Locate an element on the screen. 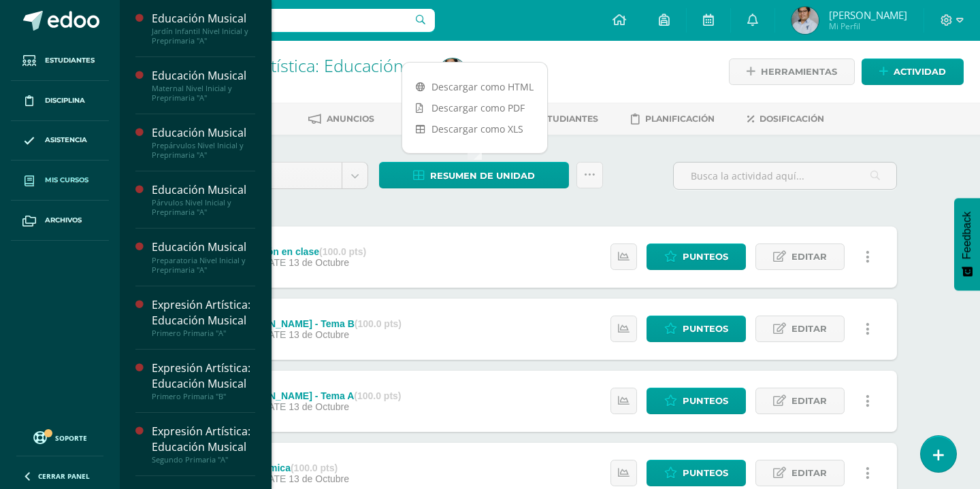 The width and height of the screenshot is (980, 489). span: Soporte is located at coordinates (71, 438).